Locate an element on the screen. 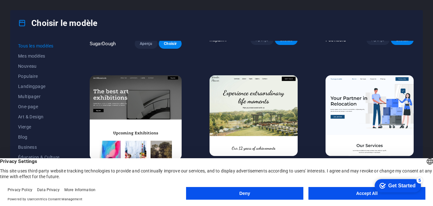 This screenshot has width=433, height=206. div: 5 is located at coordinates (50, 4).